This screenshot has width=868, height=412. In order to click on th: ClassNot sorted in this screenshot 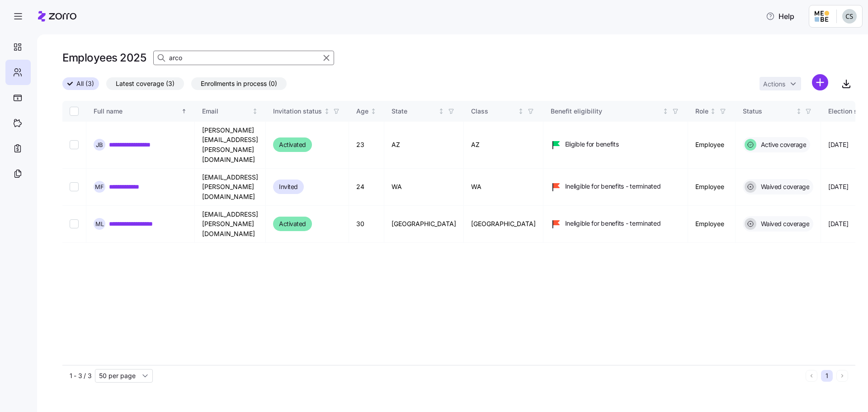, I will do `click(504, 111)`.